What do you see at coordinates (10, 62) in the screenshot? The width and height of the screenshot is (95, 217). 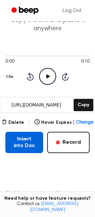 I see `span: 0:00` at bounding box center [10, 62].